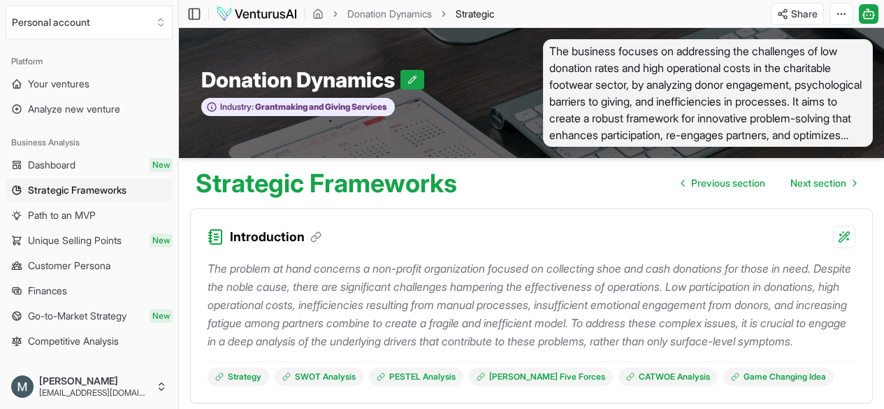 This screenshot has width=884, height=409. I want to click on span: Customer Persona, so click(69, 265).